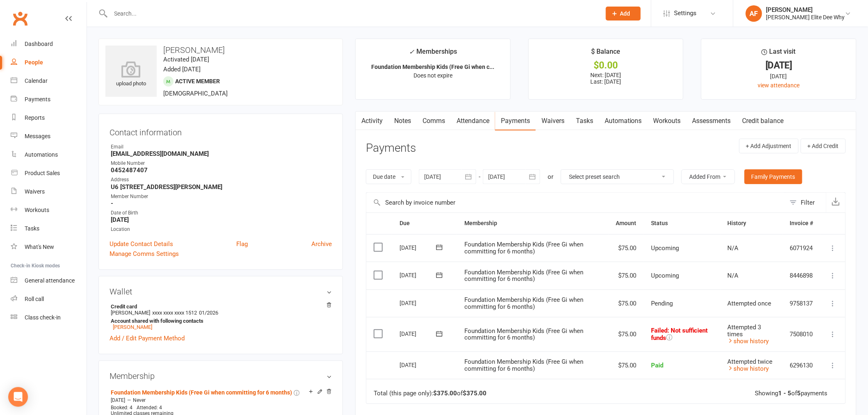  I want to click on span: Attempted once, so click(750, 304).